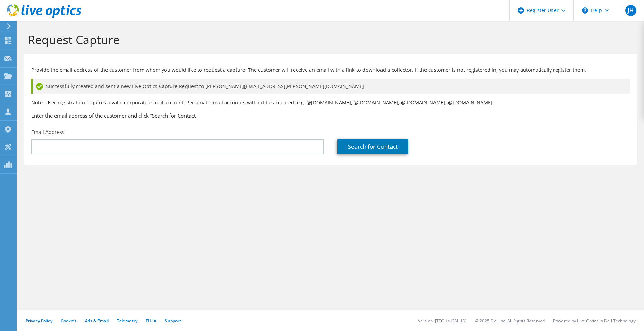  I want to click on a: Cookies, so click(69, 321).